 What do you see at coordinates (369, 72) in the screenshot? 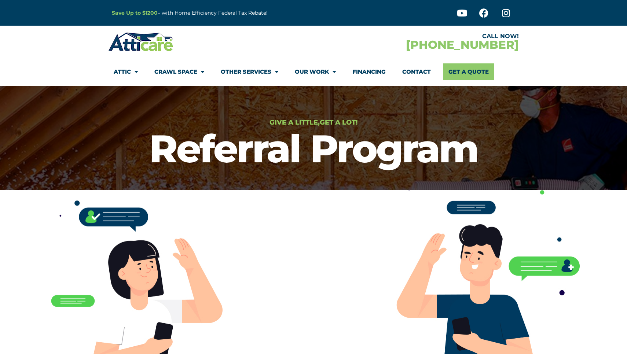
I see `a: Financing` at bounding box center [369, 72].